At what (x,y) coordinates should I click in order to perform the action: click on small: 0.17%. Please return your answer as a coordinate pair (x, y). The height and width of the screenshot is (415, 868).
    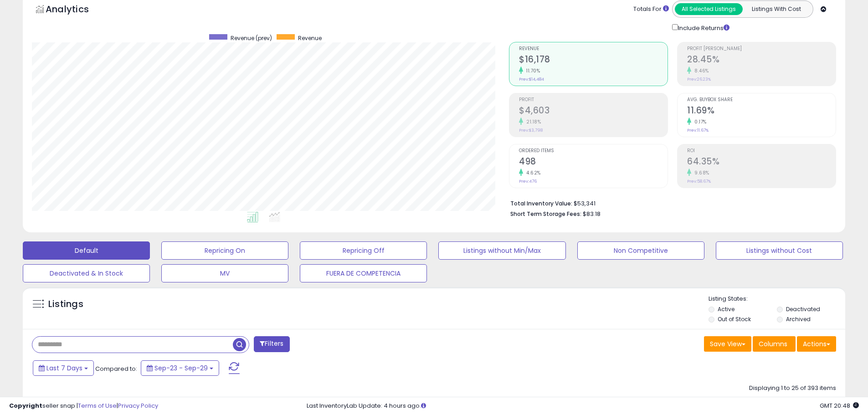
    Looking at the image, I should click on (699, 121).